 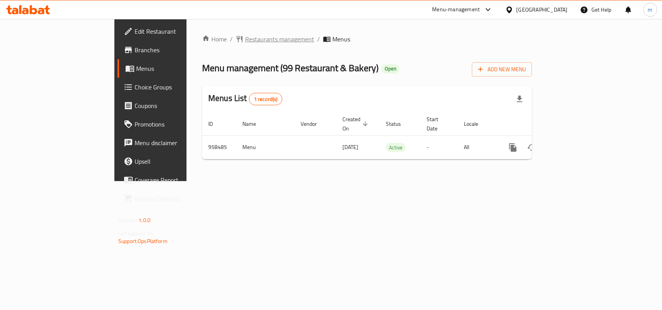 I want to click on a: Grocery Checklist, so click(x=171, y=199).